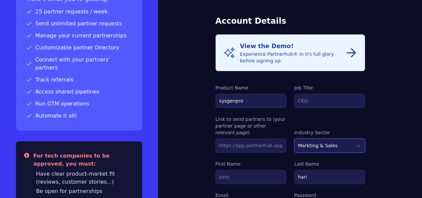 This screenshot has width=422, height=198. What do you see at coordinates (330, 177) in the screenshot?
I see `input: Doe` at bounding box center [330, 177].